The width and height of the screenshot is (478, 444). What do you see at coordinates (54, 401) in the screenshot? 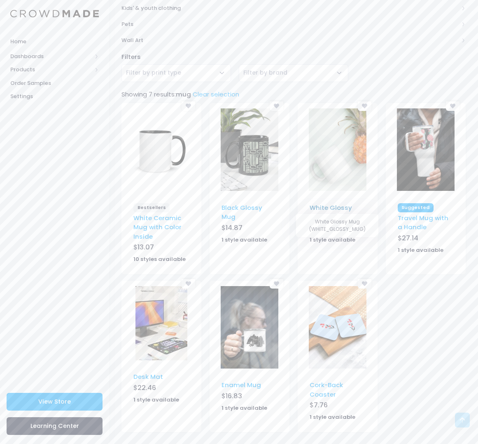
I see `span: View Store` at bounding box center [54, 401].